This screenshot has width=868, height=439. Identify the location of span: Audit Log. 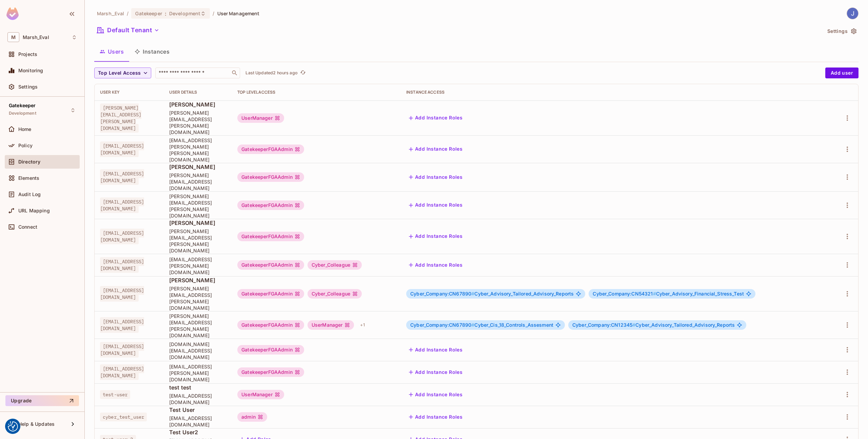
(30, 195).